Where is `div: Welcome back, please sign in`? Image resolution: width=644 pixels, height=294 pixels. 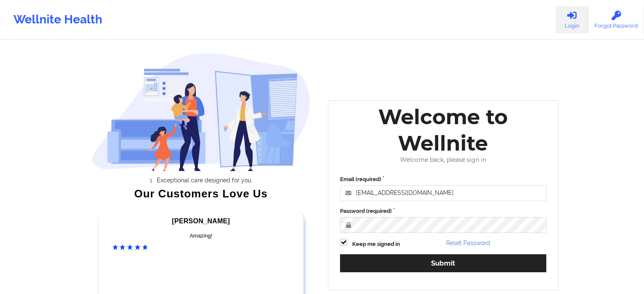
div: Welcome back, please sign in is located at coordinates (443, 160).